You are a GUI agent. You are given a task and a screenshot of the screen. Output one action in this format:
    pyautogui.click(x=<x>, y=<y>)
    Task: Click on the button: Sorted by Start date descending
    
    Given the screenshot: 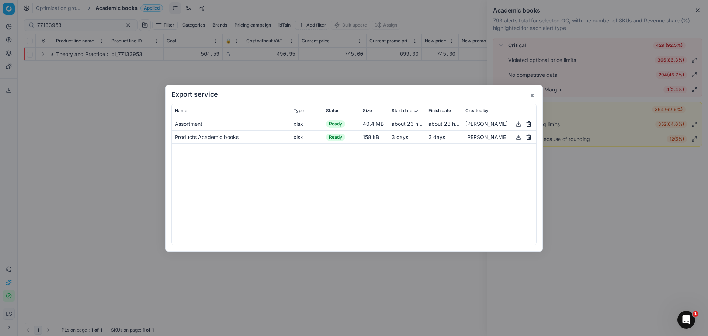 What is the action you would take?
    pyautogui.click(x=416, y=110)
    